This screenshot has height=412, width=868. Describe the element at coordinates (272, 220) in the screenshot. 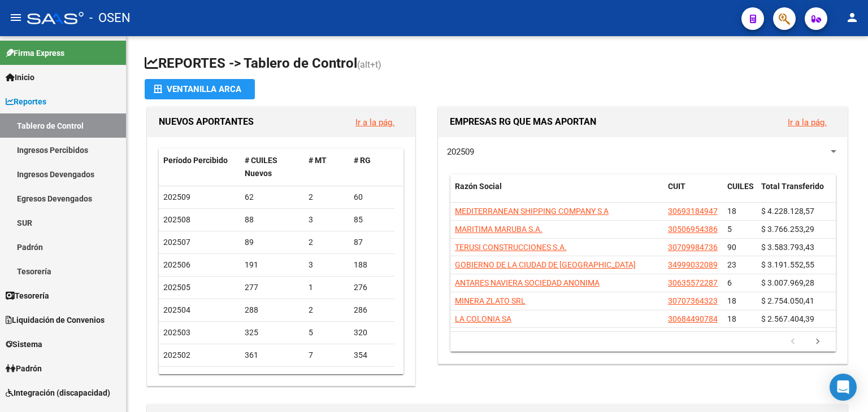

I see `div: 88` at that location.